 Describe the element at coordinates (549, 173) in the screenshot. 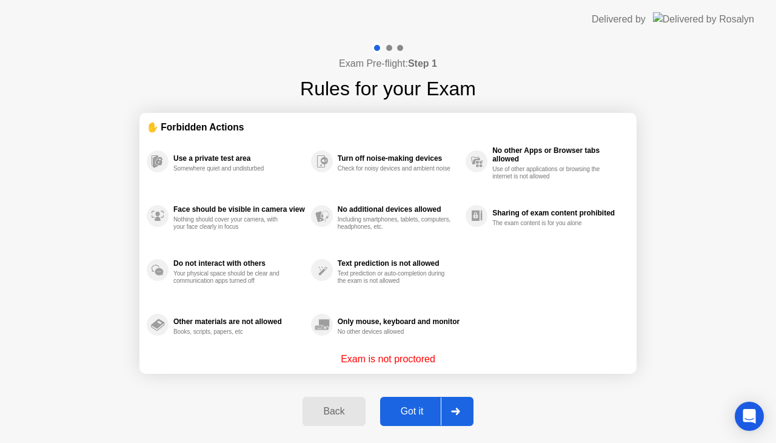

I see `div: Use of other applications or browsing the internet is not allowed` at that location.